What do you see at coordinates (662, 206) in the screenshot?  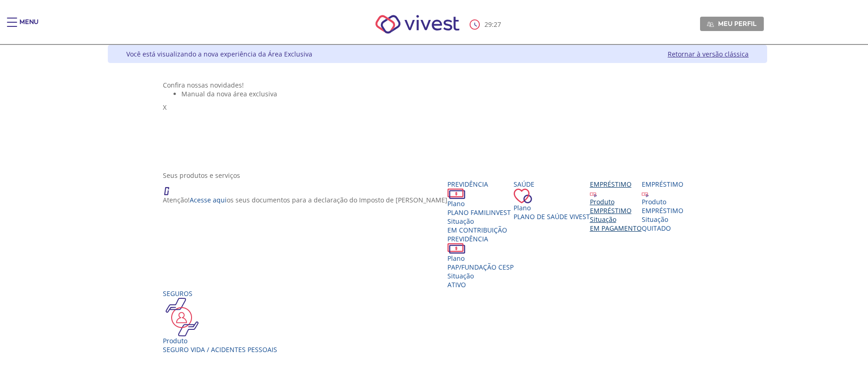 I see `a: Empréstimo Produto EMPRÉSTIMO Situação QUITADO` at bounding box center [662, 206].